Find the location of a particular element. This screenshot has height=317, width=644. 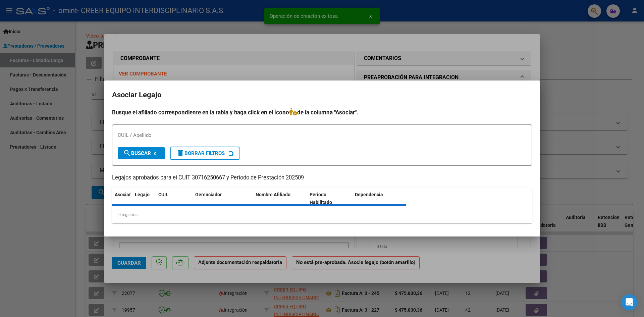

button: Borrar Filtros is located at coordinates (205, 153).